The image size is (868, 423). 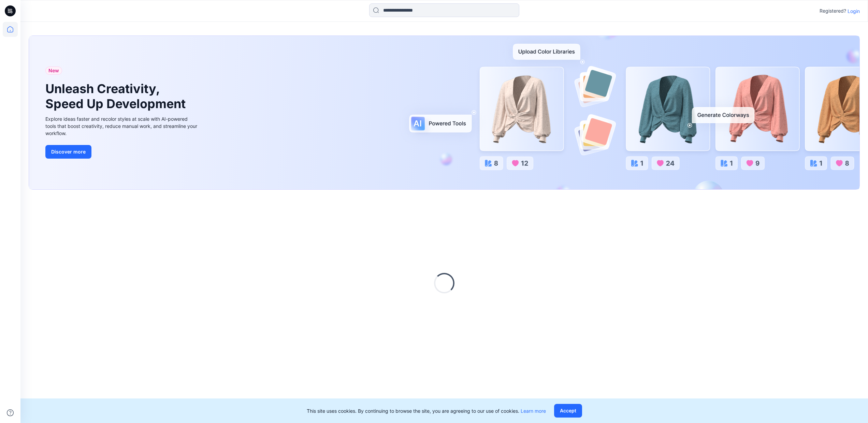 What do you see at coordinates (533, 411) in the screenshot?
I see `a: Learn more` at bounding box center [533, 411].